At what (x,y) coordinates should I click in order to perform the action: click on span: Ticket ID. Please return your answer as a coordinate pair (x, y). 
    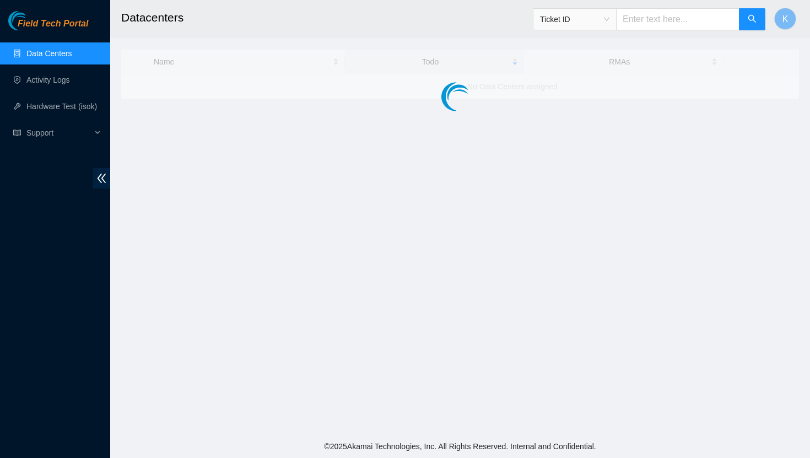
    Looking at the image, I should click on (574, 19).